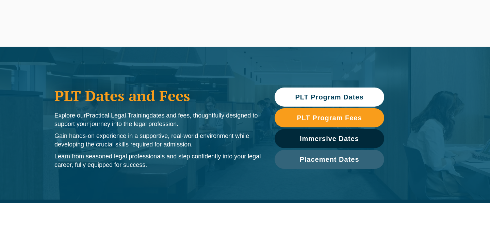  I want to click on a: About Us, so click(433, 16).